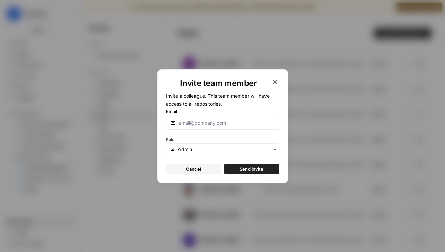 The height and width of the screenshot is (252, 445). I want to click on h1: Invite team member, so click(218, 83).